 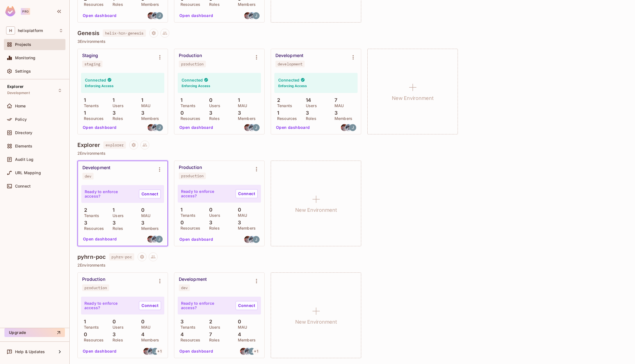 I want to click on span: Projects, so click(x=23, y=45).